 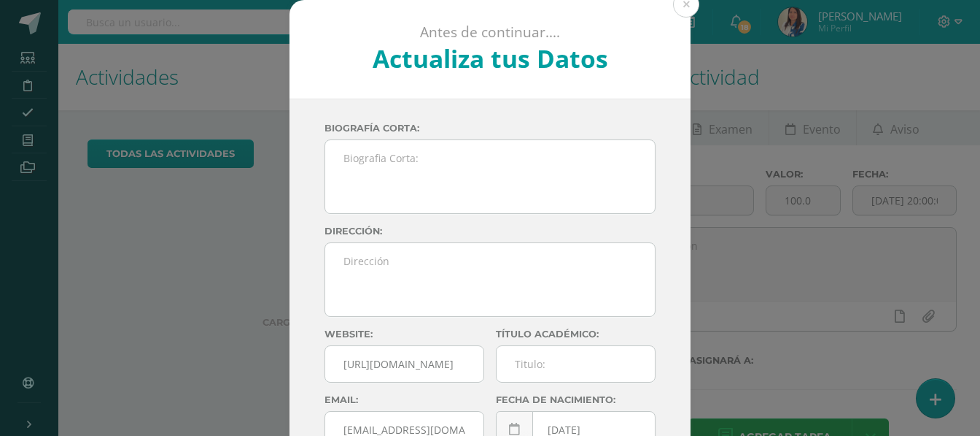 What do you see at coordinates (490, 32) in the screenshot?
I see `p: Antes de continuar....` at bounding box center [490, 32].